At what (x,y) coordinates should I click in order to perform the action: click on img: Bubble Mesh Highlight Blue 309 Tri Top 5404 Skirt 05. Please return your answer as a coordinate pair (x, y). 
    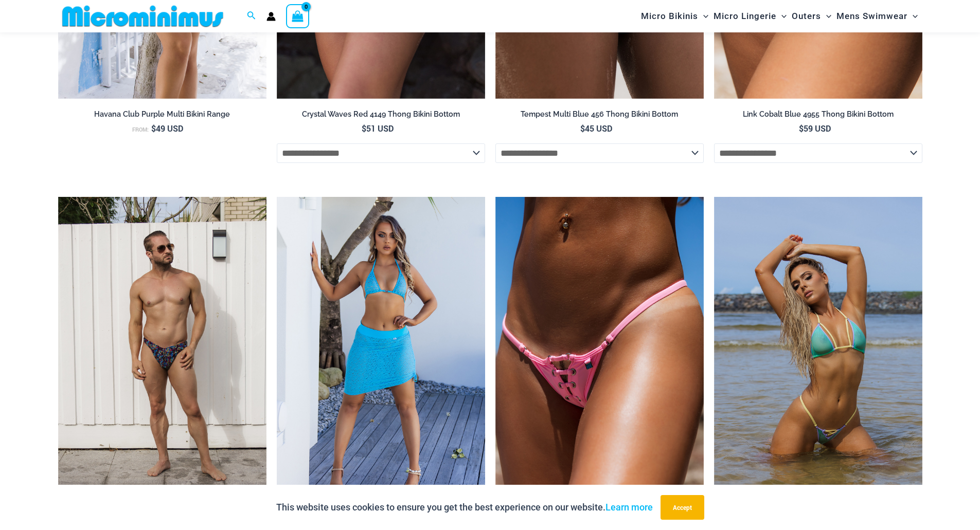
    Looking at the image, I should click on (381, 353).